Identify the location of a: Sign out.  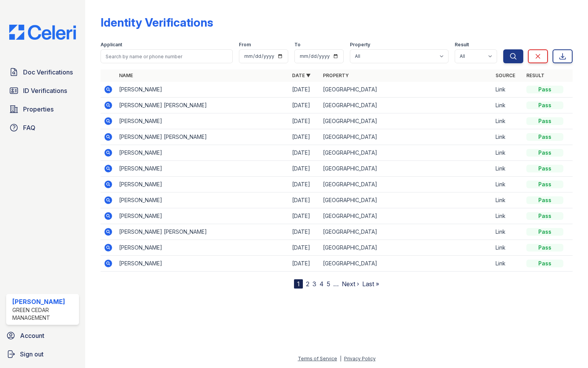
(42, 354).